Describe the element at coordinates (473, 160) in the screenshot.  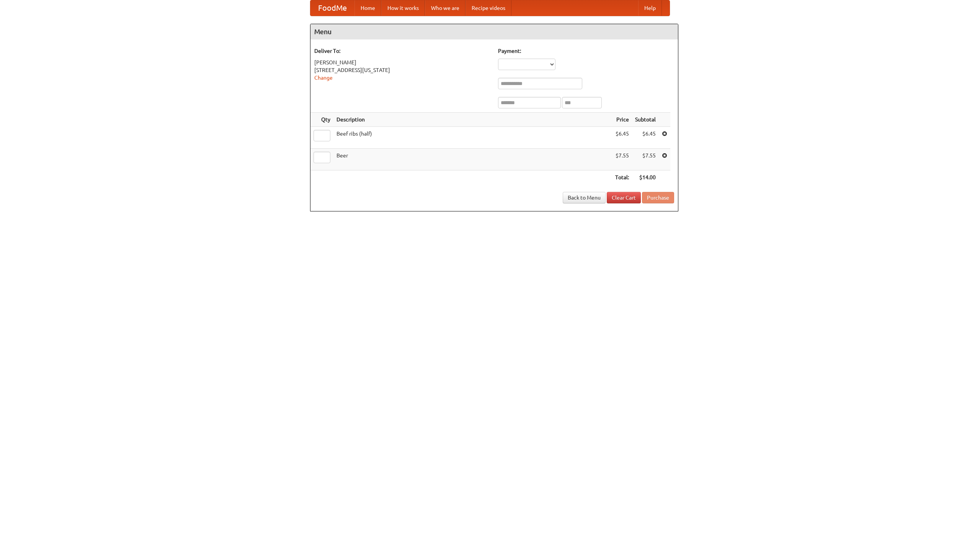
I see `td: Beer` at that location.